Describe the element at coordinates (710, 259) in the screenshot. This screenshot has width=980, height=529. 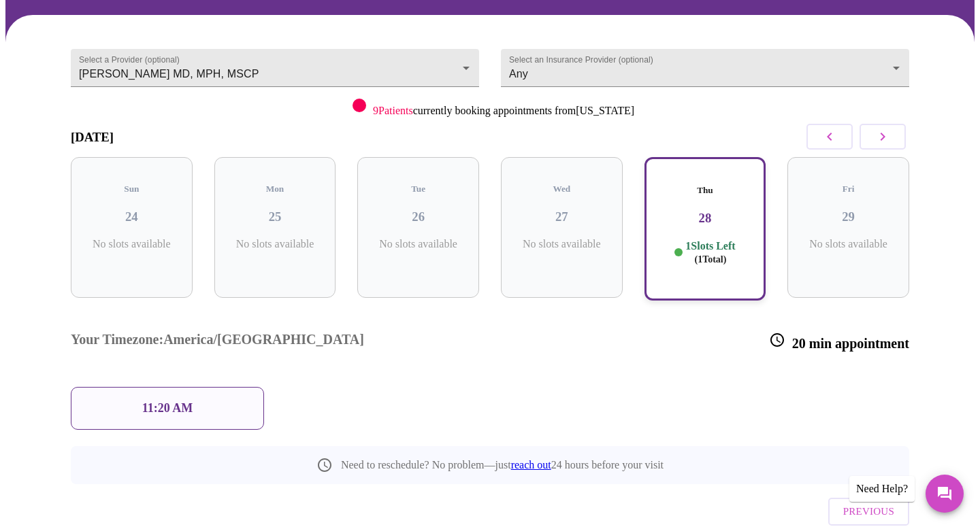
I see `span: ( 1 Total)` at that location.